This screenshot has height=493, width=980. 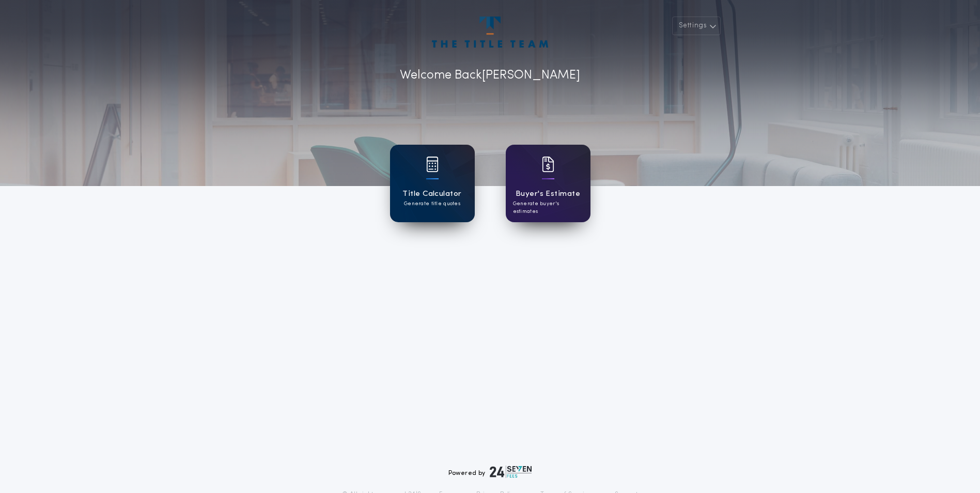 I want to click on p: Generate buyer's estimates, so click(x=548, y=207).